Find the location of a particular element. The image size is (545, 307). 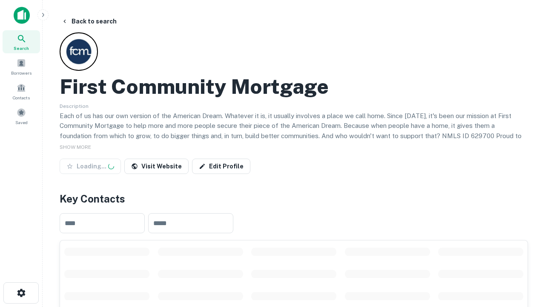

a: Visit Website is located at coordinates (156, 166).